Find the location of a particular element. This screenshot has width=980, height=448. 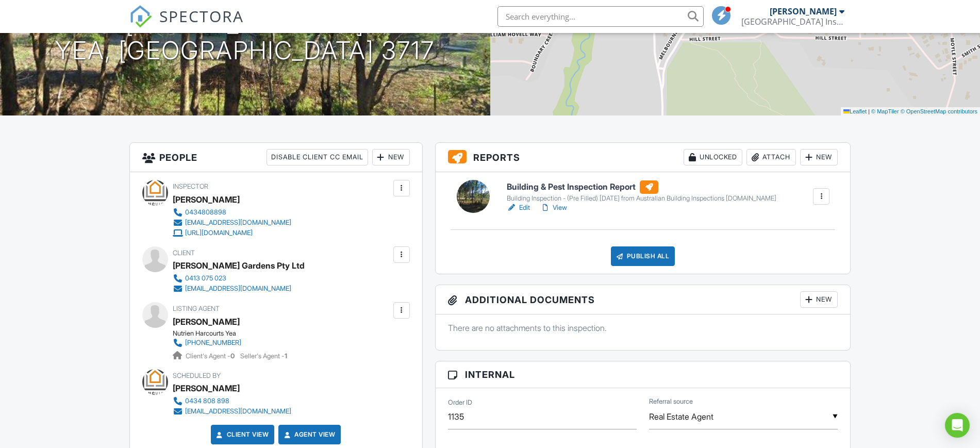

span: SPECTORA is located at coordinates (202, 16).